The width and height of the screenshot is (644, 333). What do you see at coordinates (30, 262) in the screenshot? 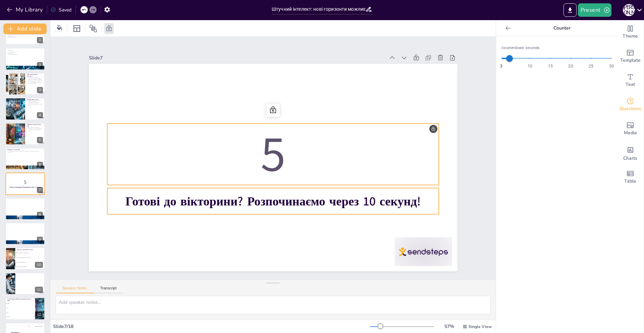
I see `span: Система для зберігання даних` at bounding box center [30, 262].